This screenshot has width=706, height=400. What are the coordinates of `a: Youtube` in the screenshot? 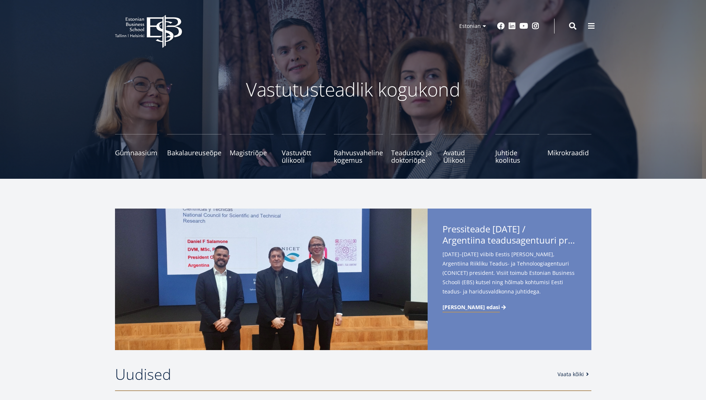 It's located at (524, 26).